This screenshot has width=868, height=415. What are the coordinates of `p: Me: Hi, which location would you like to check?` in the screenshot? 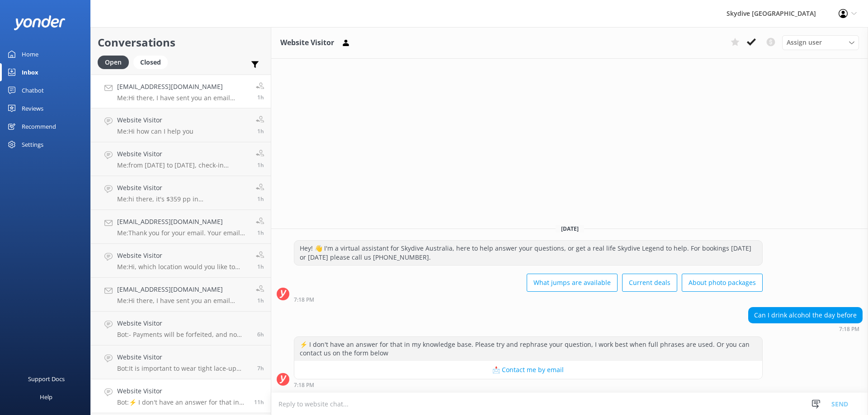 It's located at (183, 267).